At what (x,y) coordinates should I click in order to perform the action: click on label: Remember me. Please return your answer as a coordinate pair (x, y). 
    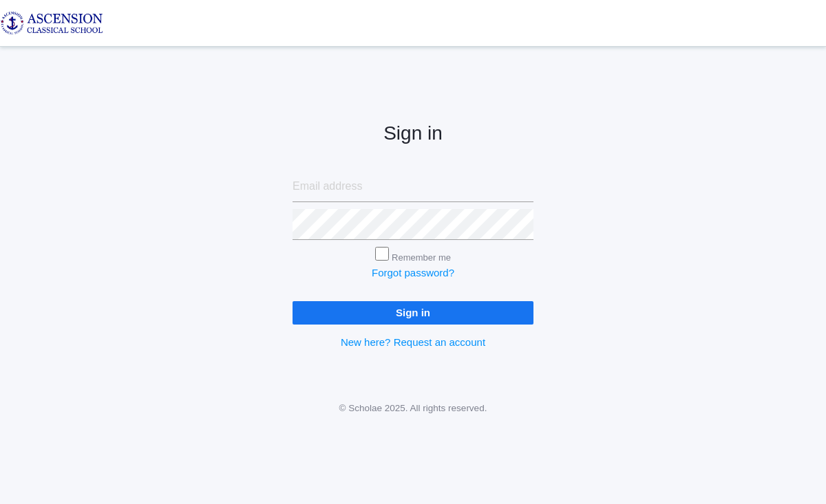
    Looking at the image, I should click on (421, 257).